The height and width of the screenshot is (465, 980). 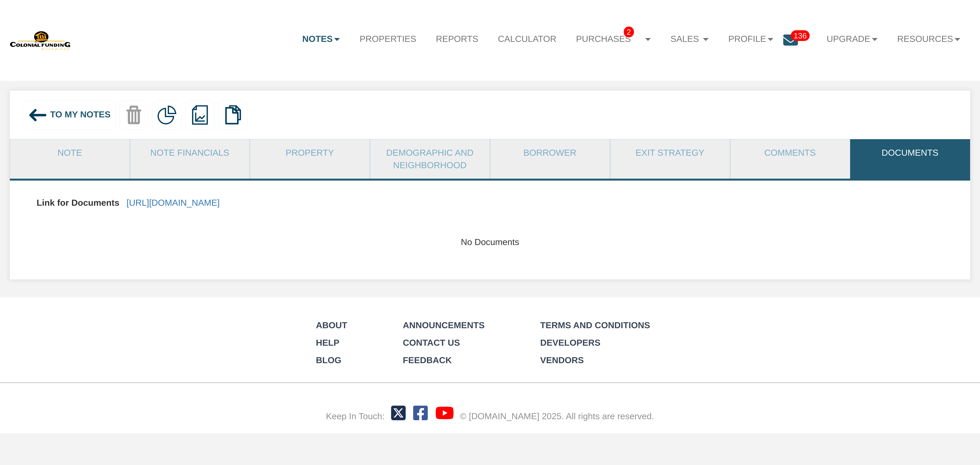 What do you see at coordinates (200, 115) in the screenshot?
I see `img: reports.png` at bounding box center [200, 115].